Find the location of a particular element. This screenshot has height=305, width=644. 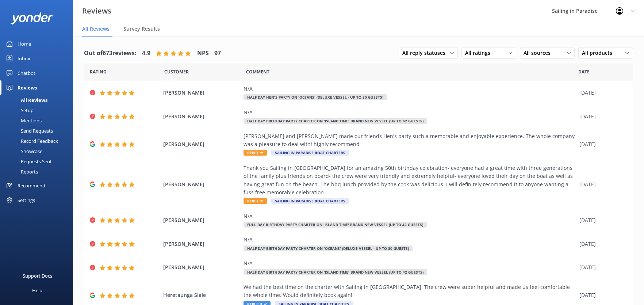

a: All Reviews is located at coordinates (39, 100).